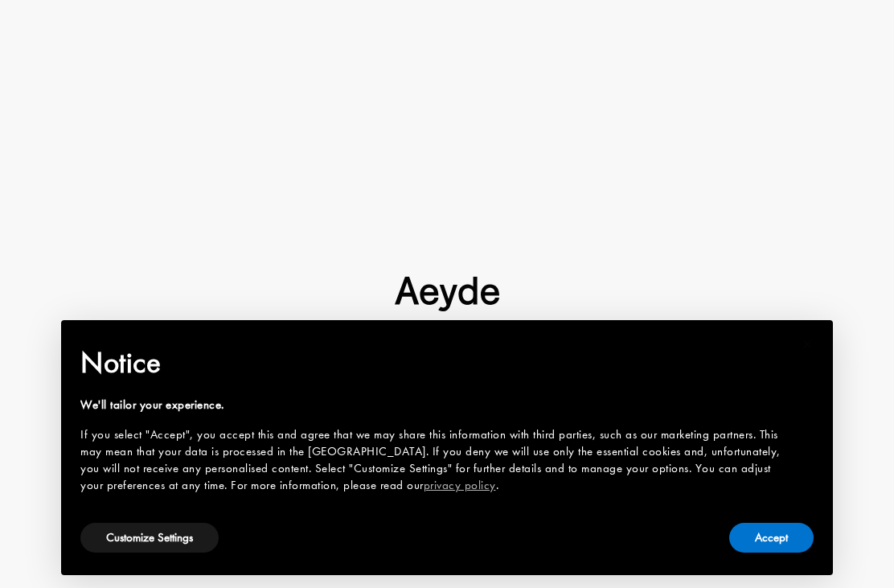 The width and height of the screenshot is (894, 588). What do you see at coordinates (460, 485) in the screenshot?
I see `a: privacy policy` at bounding box center [460, 485].